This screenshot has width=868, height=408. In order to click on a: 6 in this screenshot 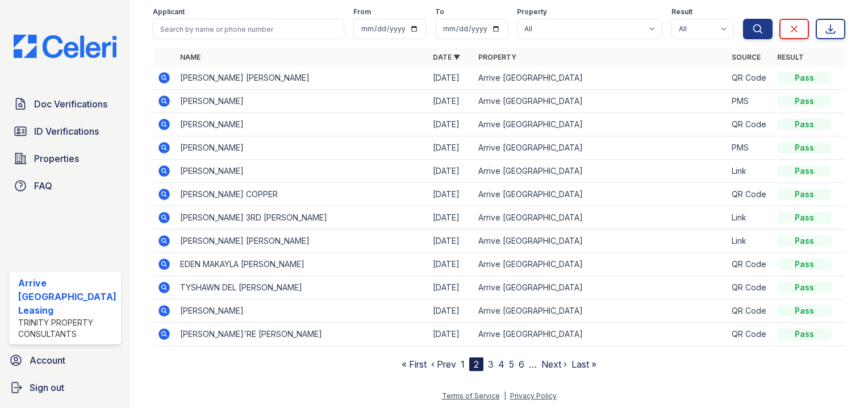, I will do `click(522, 364)`.